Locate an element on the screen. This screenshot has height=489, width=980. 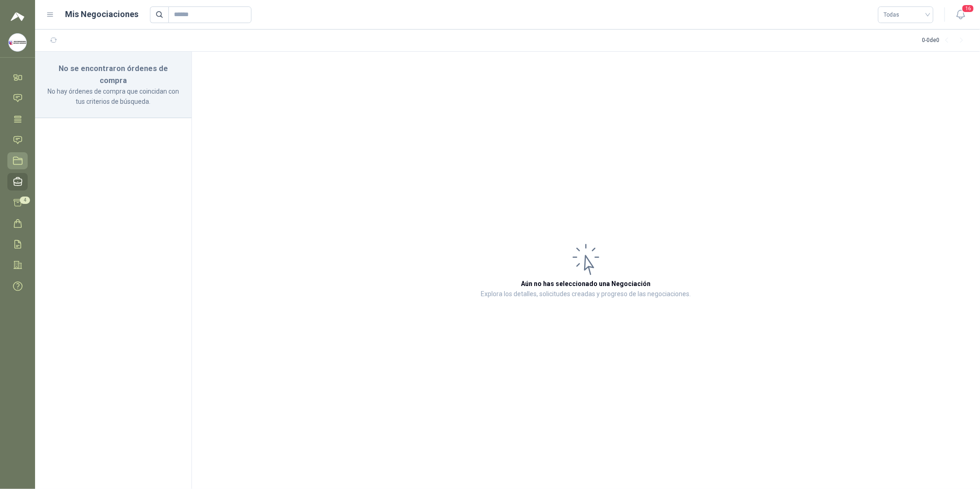
span: 16 is located at coordinates (968, 8).